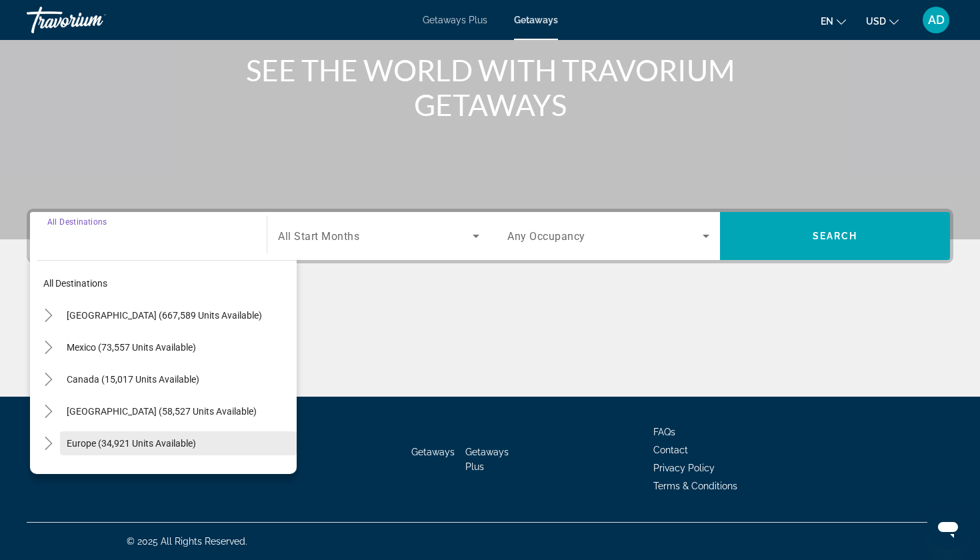 The width and height of the screenshot is (980, 560). What do you see at coordinates (546, 236) in the screenshot?
I see `span: Any Occupancy` at bounding box center [546, 236].